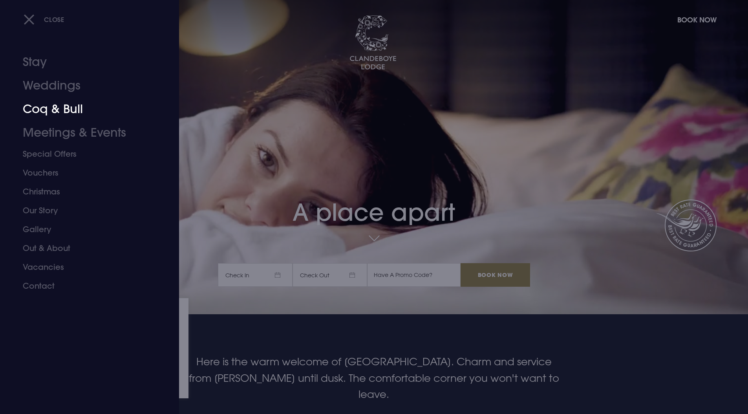 Image resolution: width=748 pixels, height=414 pixels. Describe the element at coordinates (85, 267) in the screenshot. I see `a: Vacancies` at that location.